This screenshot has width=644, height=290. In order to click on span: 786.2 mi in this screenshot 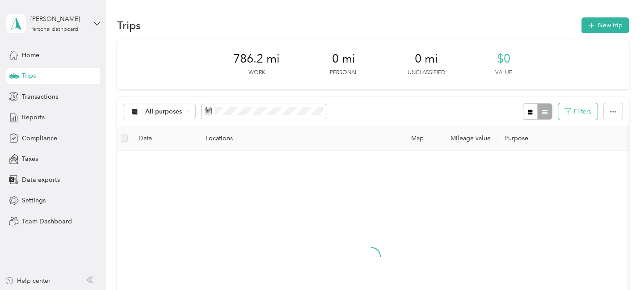, I will do `click(257, 59)`.